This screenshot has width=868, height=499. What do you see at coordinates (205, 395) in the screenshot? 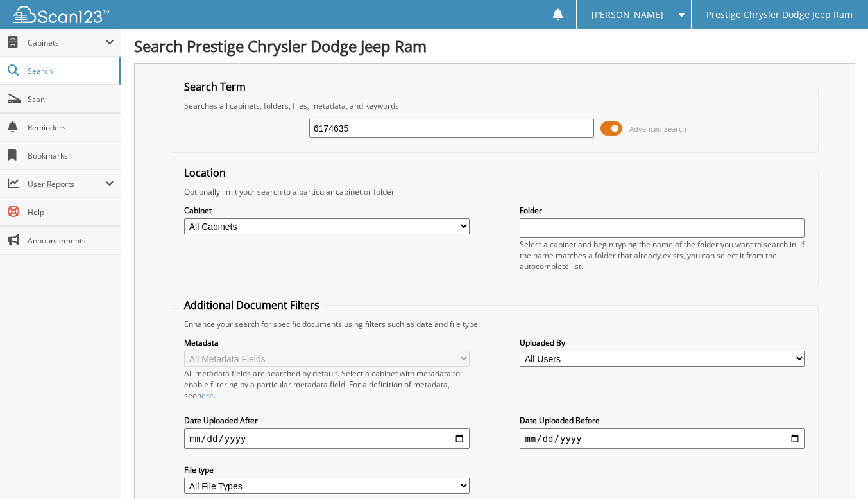
I see `a: here` at bounding box center [205, 395].